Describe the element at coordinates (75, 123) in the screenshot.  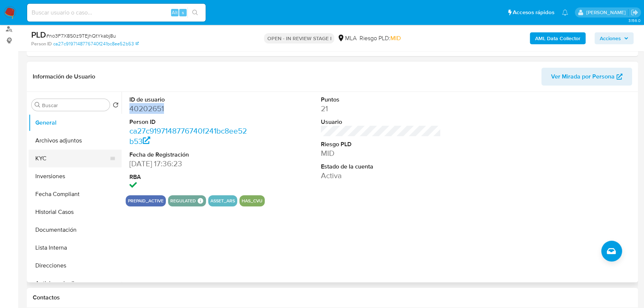
I see `button: General` at that location.